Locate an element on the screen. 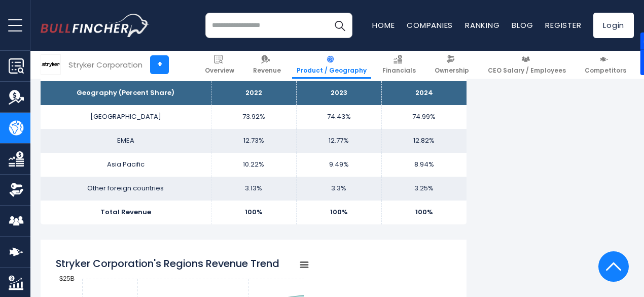 This screenshot has width=644, height=297. td: Other foreign countries is located at coordinates (126, 188).